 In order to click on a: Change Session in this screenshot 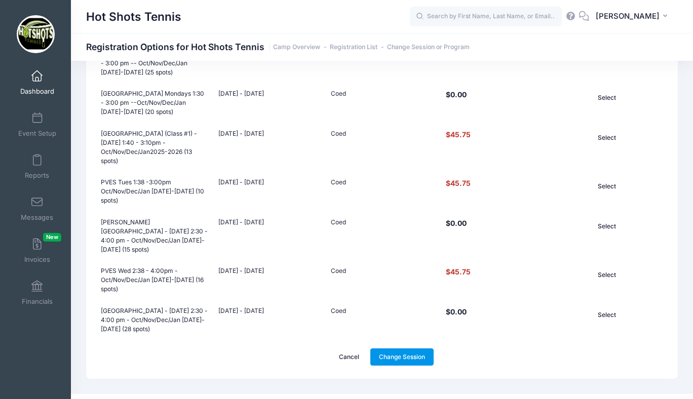, I will do `click(402, 357)`.